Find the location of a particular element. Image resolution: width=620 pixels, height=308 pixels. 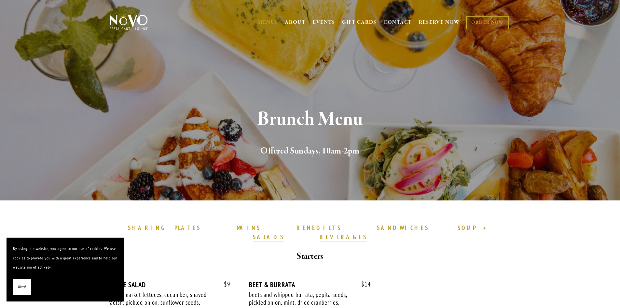

strong: MAINS is located at coordinates (249, 228).